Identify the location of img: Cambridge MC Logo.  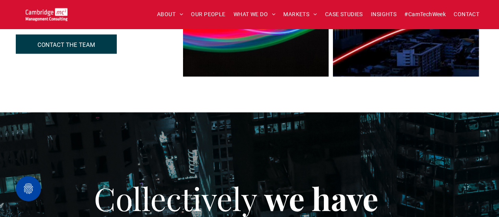
(47, 14).